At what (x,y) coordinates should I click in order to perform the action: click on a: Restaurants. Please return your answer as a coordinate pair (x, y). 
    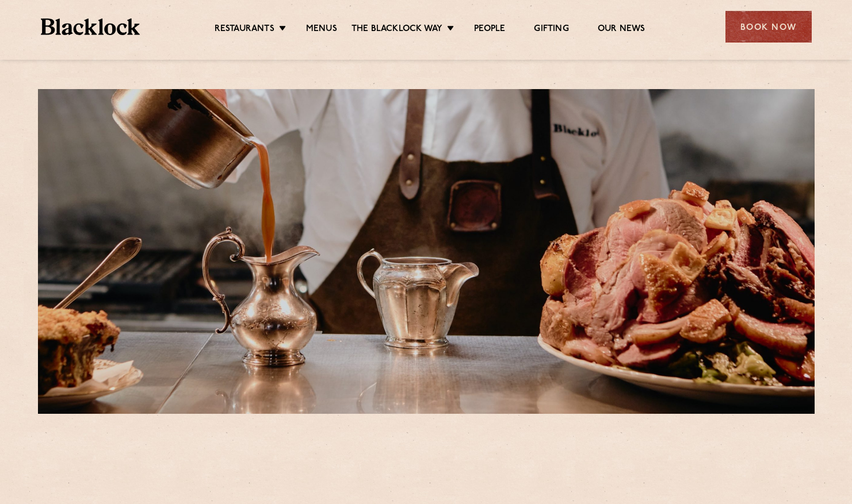
    Looking at the image, I should click on (245, 30).